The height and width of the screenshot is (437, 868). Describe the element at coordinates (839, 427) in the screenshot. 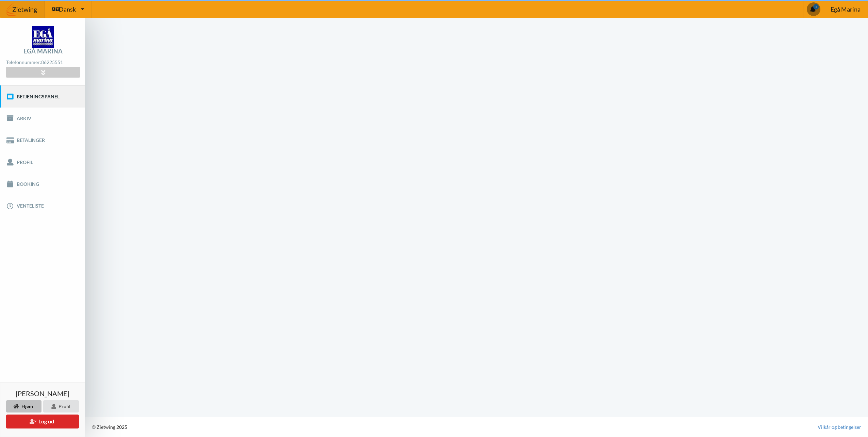

I see `a: Vilkår og betingelser` at that location.